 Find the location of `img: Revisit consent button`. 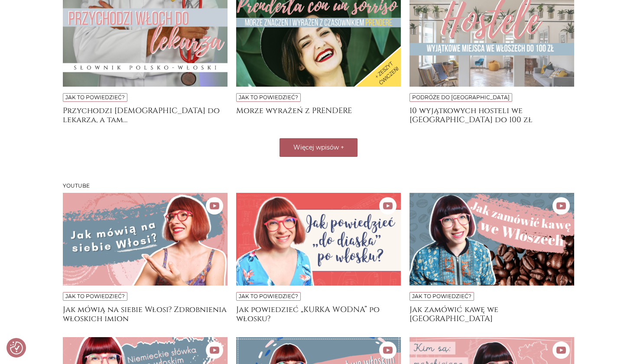

img: Revisit consent button is located at coordinates (17, 348).